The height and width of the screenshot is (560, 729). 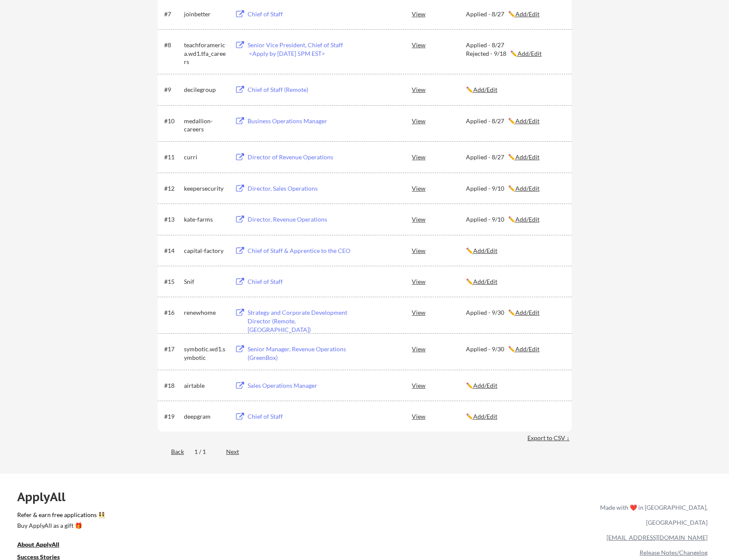 What do you see at coordinates (172, 157) in the screenshot?
I see `div: #11` at bounding box center [172, 157].